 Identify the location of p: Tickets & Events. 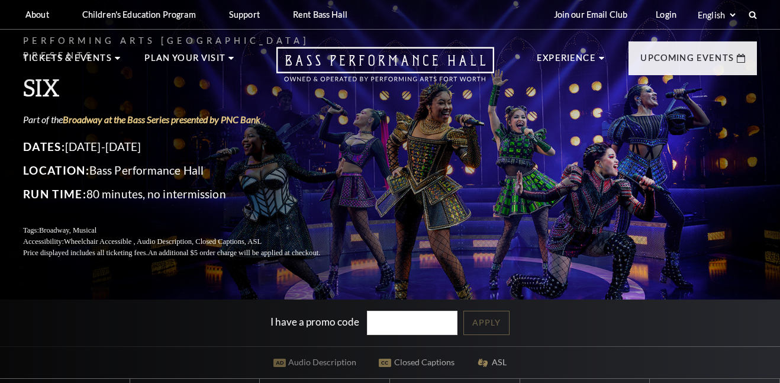
(67, 62).